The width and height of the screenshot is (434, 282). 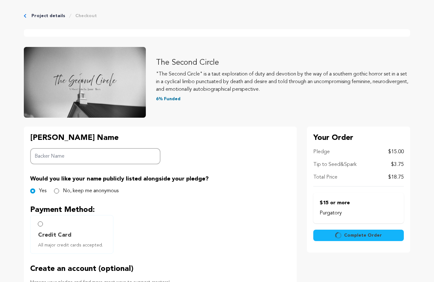 What do you see at coordinates (160, 210) in the screenshot?
I see `p: Payment Method:` at bounding box center [160, 210].